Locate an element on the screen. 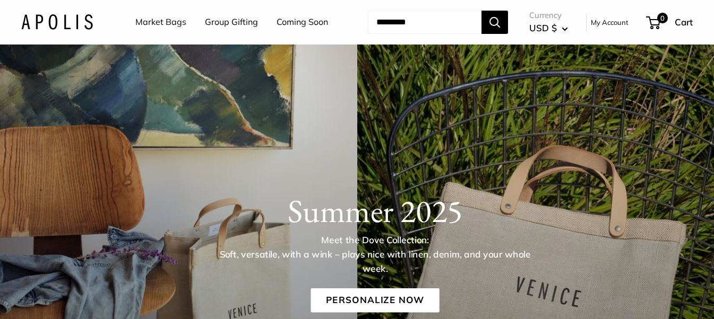 The image size is (714, 319). input: Search... is located at coordinates (424, 22).